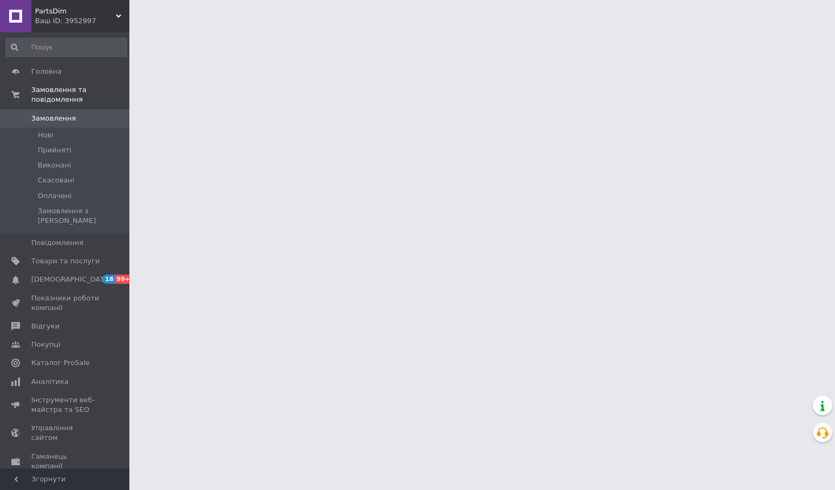  Describe the element at coordinates (65, 433) in the screenshot. I see `span: Управління сайтом` at that location.